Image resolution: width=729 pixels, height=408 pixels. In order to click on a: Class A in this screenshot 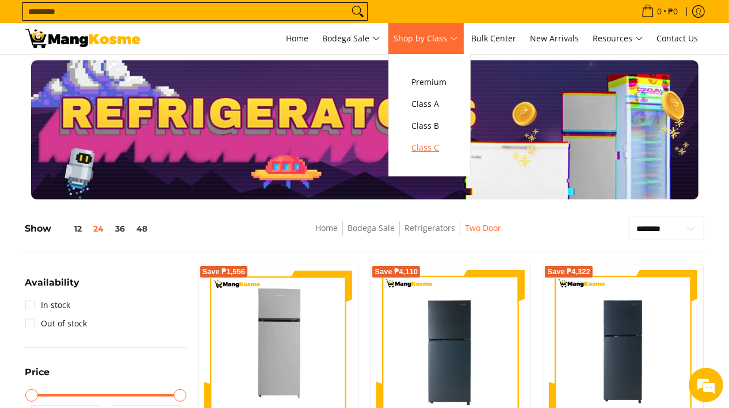, I will do `click(429, 104)`.